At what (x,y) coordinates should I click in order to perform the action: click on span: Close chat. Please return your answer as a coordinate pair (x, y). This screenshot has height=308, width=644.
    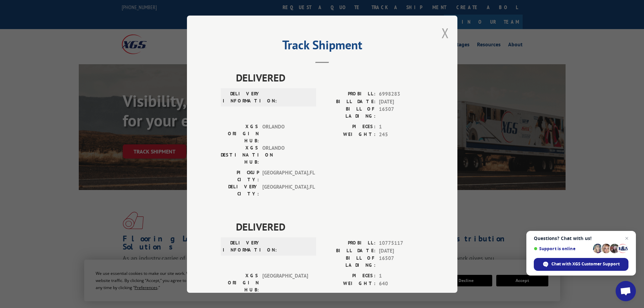
    Looking at the image, I should click on (627, 238).